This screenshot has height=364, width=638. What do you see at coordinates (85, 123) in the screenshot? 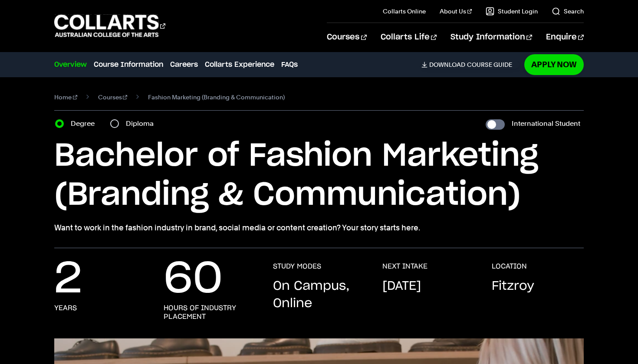
I see `label: Degree` at bounding box center [85, 123].